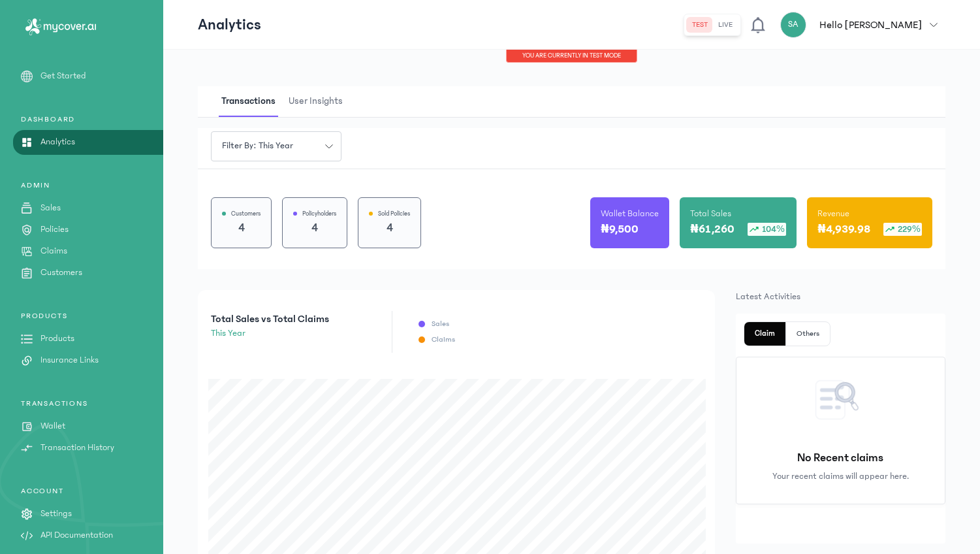 The image size is (980, 554). Describe the element at coordinates (840, 476) in the screenshot. I see `p: Your recent claims will appear here.` at that location.